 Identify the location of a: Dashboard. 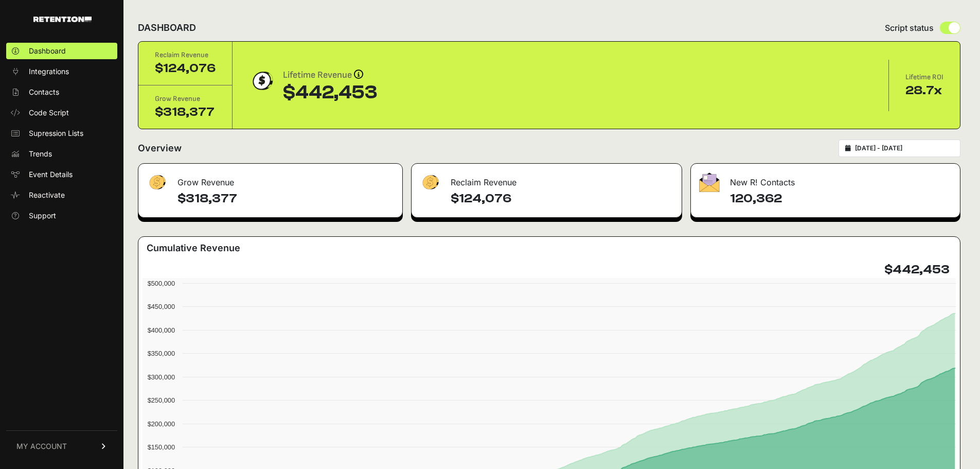
(62, 51).